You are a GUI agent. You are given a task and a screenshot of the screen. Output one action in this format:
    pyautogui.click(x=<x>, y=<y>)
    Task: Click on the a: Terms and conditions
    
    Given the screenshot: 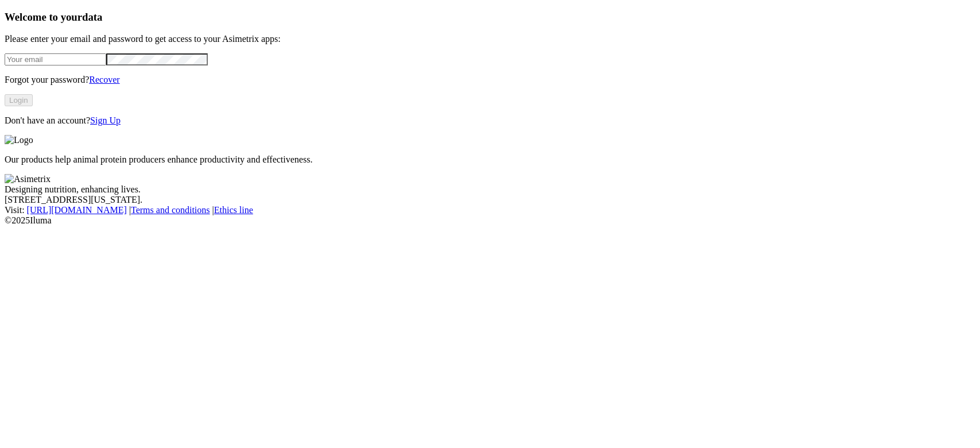 What is the action you would take?
    pyautogui.click(x=171, y=210)
    